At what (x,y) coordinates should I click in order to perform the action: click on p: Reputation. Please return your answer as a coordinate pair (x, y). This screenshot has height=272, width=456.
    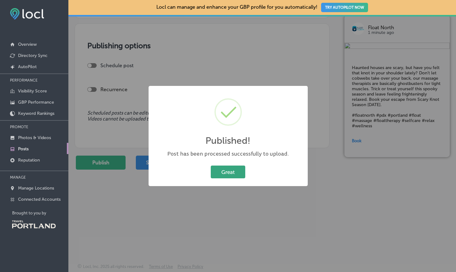
    Looking at the image, I should click on (29, 160).